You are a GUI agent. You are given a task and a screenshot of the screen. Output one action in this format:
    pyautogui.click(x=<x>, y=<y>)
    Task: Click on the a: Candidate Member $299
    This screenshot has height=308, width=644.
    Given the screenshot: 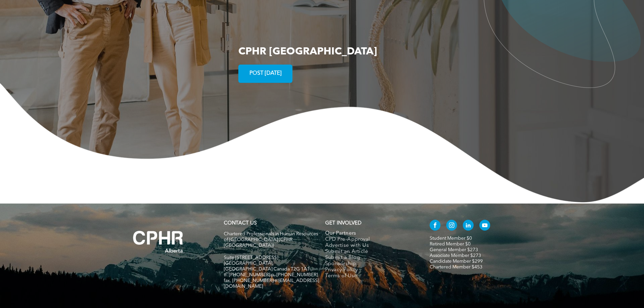 What is the action you would take?
    pyautogui.click(x=456, y=261)
    